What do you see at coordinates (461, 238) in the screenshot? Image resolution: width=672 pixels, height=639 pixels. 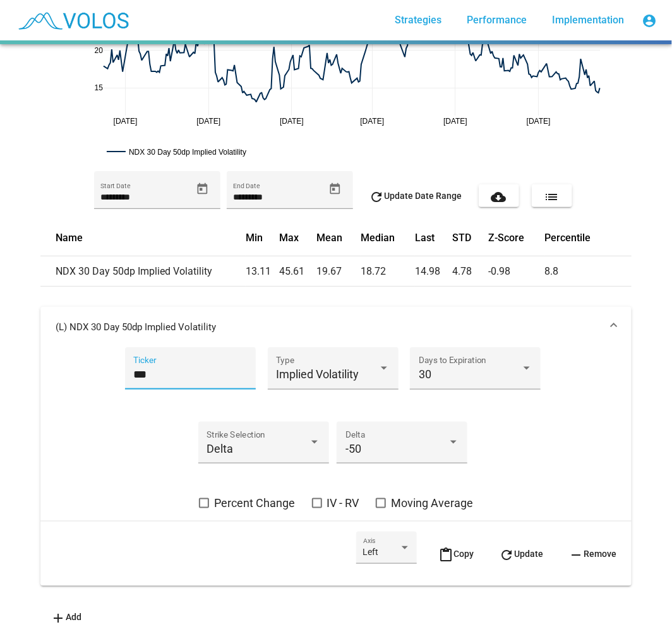 I see `button: Change sorting for std` at bounding box center [461, 238].